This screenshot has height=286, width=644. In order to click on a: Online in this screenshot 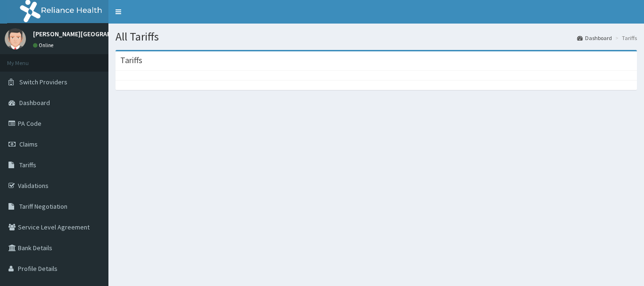, I will do `click(44, 46)`.